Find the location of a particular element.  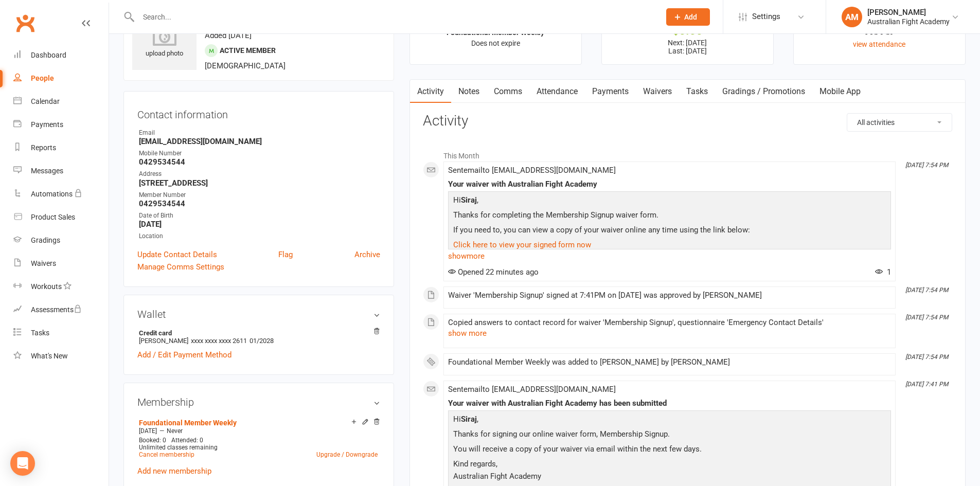

div: Copied answers to contact record for waiver 'Membership Signup', questionnaire 'Emergency Contact... is located at coordinates (669, 323).